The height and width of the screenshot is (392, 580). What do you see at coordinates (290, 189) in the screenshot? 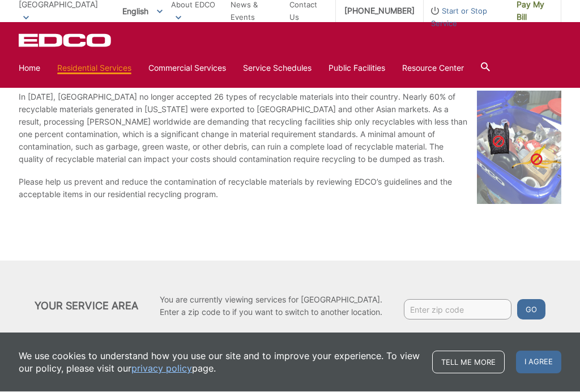
I see `p: Please help us prevent and reduce the contamination of recyclable materials by reviewing EDCO’s g...` at bounding box center [290, 189].